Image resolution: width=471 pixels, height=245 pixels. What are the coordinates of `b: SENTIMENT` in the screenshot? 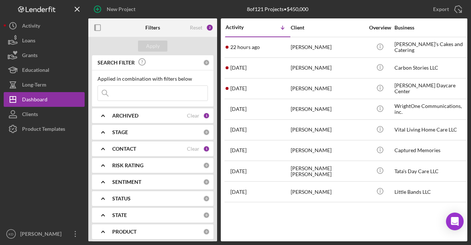 It's located at (127, 182).